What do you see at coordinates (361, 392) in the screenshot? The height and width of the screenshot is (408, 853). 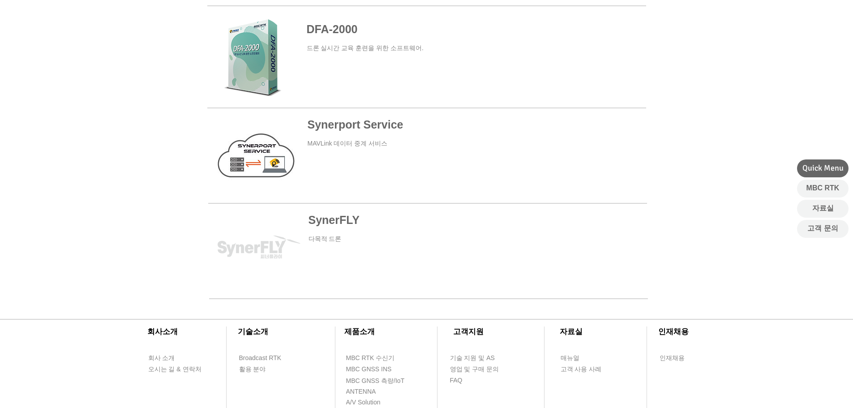 I see `span: ANTENNA` at bounding box center [361, 392].